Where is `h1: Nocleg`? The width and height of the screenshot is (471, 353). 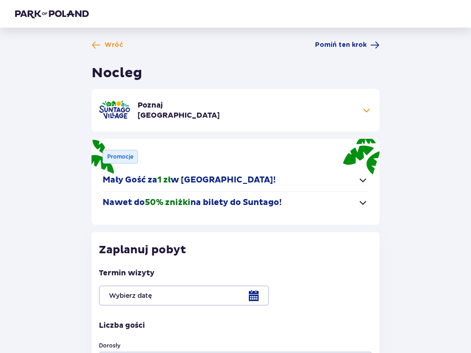 h1: Nocleg is located at coordinates (117, 73).